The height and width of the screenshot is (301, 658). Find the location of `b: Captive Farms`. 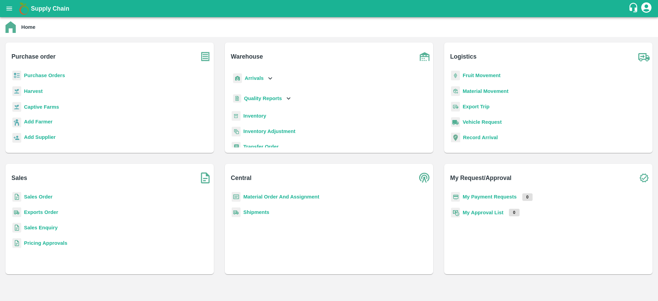

b: Captive Farms is located at coordinates (41, 107).